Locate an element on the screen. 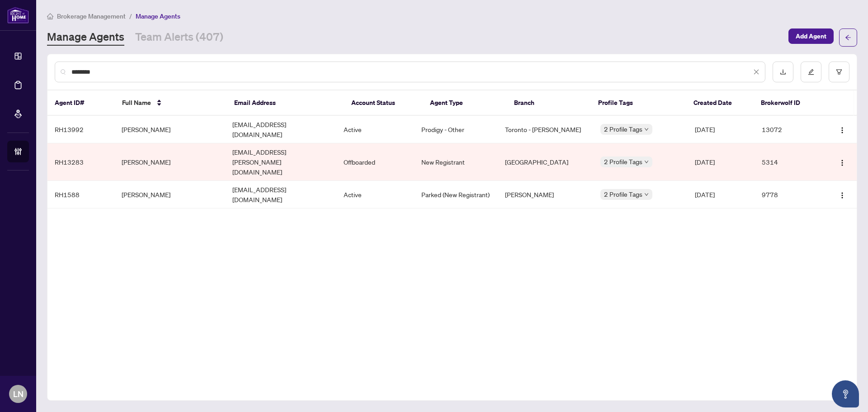  button: filter is located at coordinates (839, 72).